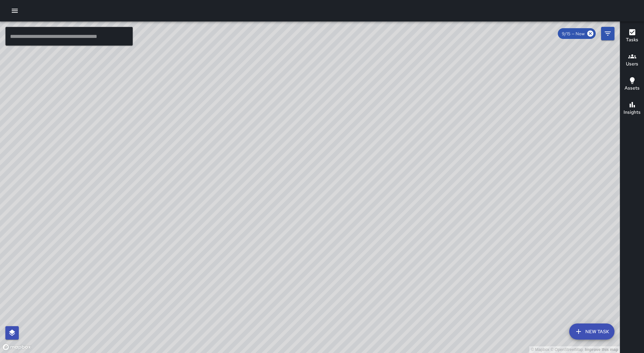  I want to click on span: 9/15 — Now, so click(573, 34).